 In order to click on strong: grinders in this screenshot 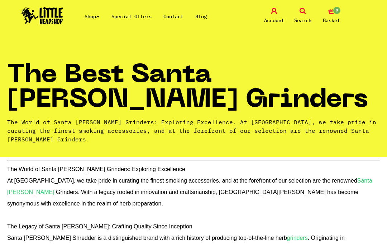, I will do `click(297, 238)`.